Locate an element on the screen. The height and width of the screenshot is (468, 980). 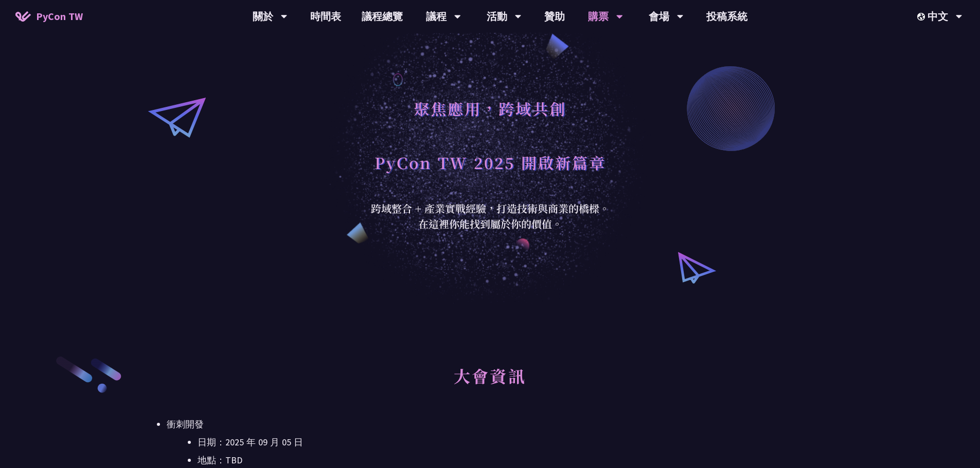
h2: 大會資訊 is located at coordinates (489, 384).